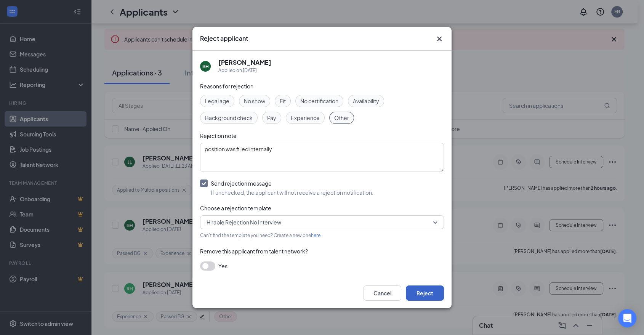  Describe the element at coordinates (439, 39) in the screenshot. I see `button: Close` at that location.